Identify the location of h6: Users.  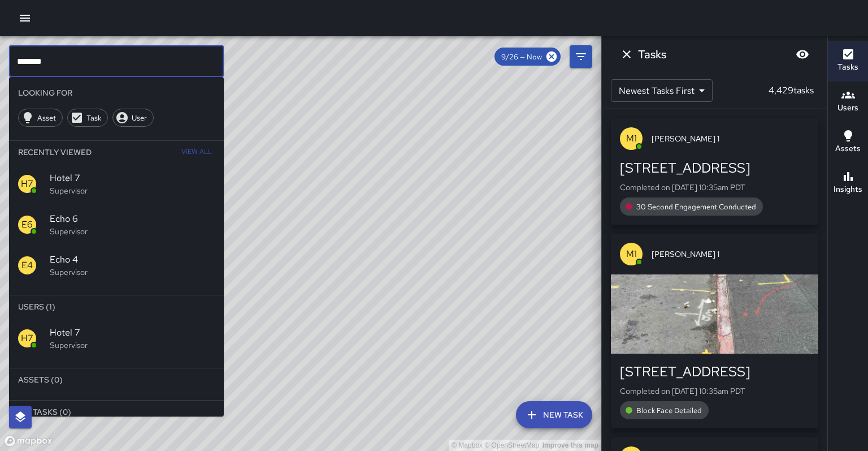
(847, 108).